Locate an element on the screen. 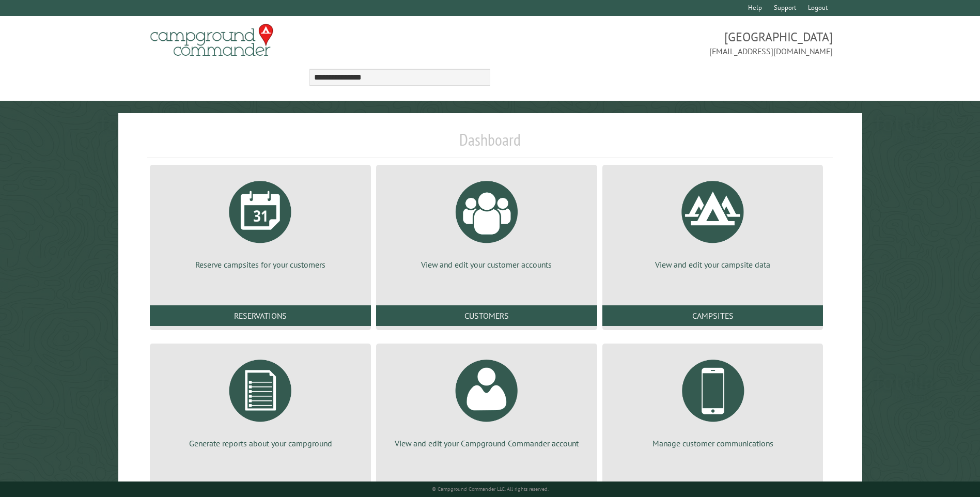 The image size is (980, 497). p: View and edit your Campground Commander account is located at coordinates (486, 443).